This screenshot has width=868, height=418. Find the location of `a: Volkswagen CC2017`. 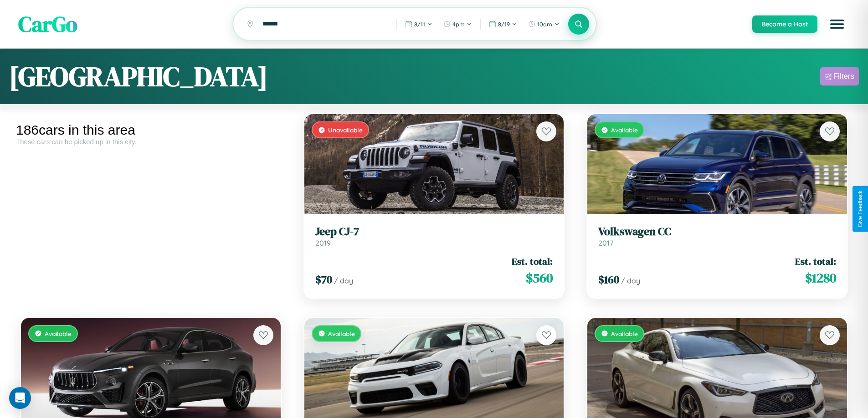

a: Volkswagen CC2017 is located at coordinates (717, 236).